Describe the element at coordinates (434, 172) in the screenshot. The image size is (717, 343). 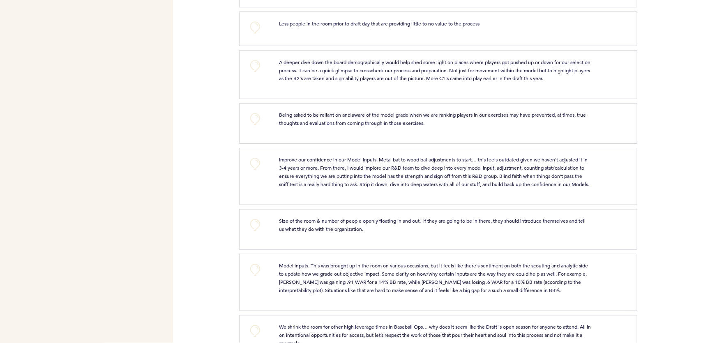
I see `span: Improve our confidence in our Model Inputs. Metal bat to wood bat adjustments to start… this feel...` at that location.